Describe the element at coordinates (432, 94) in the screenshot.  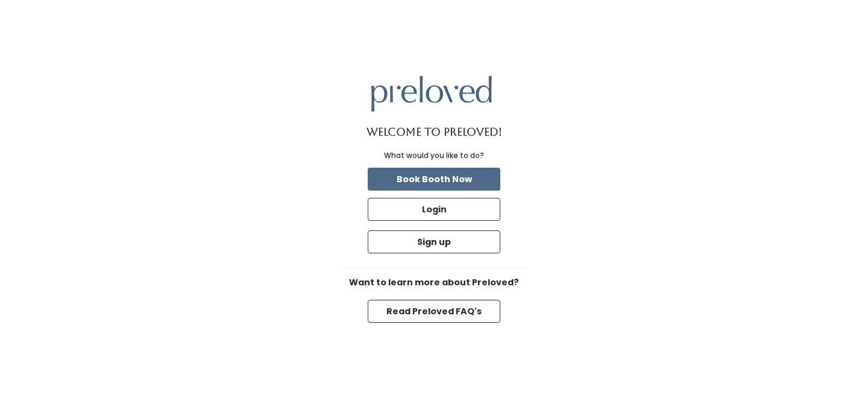
I see `img: preloved logo` at that location.